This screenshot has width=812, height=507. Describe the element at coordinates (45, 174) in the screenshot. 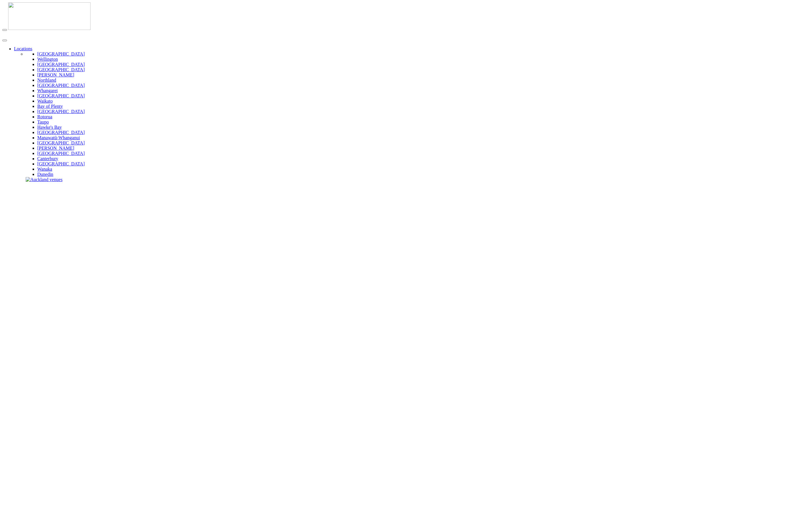

I see `a: Dunedin` at that location.